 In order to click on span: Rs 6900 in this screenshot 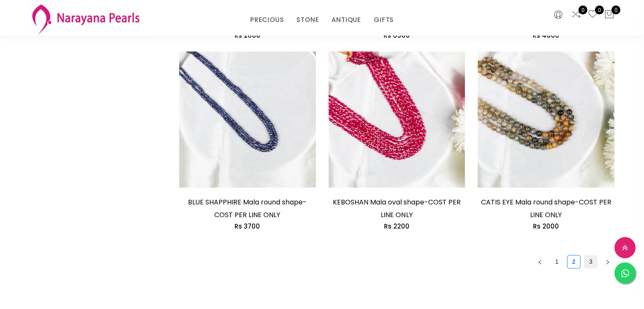, I will do `click(397, 35)`.